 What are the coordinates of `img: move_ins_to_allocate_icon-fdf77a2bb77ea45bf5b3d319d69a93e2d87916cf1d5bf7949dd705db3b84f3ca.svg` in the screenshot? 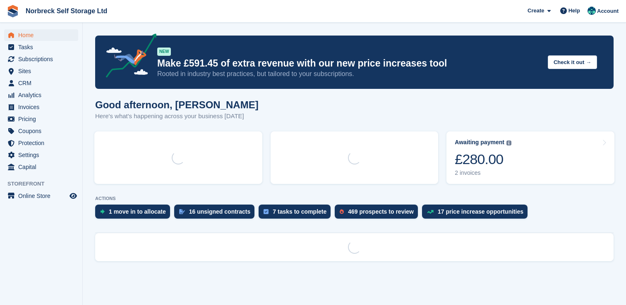 It's located at (102, 212).